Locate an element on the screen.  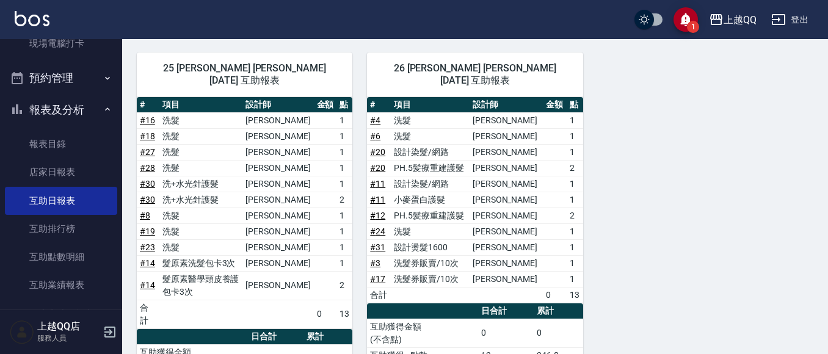
a: 報表目錄 is located at coordinates (61, 144).